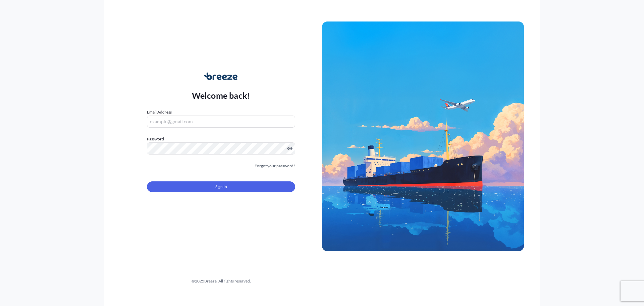 The image size is (644, 306). Describe the element at coordinates (221, 139) in the screenshot. I see `label: Password` at that location.